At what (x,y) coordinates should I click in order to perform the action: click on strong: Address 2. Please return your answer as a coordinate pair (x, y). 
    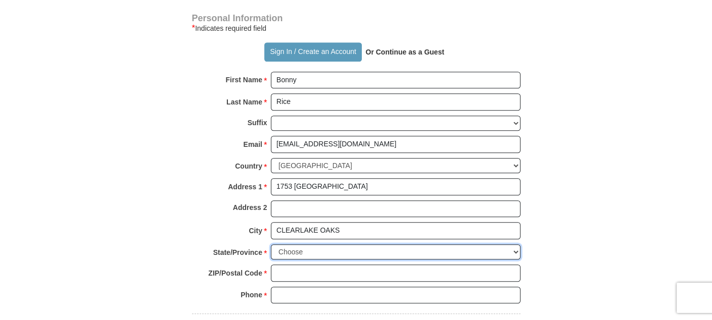
    Looking at the image, I should click on (250, 208).